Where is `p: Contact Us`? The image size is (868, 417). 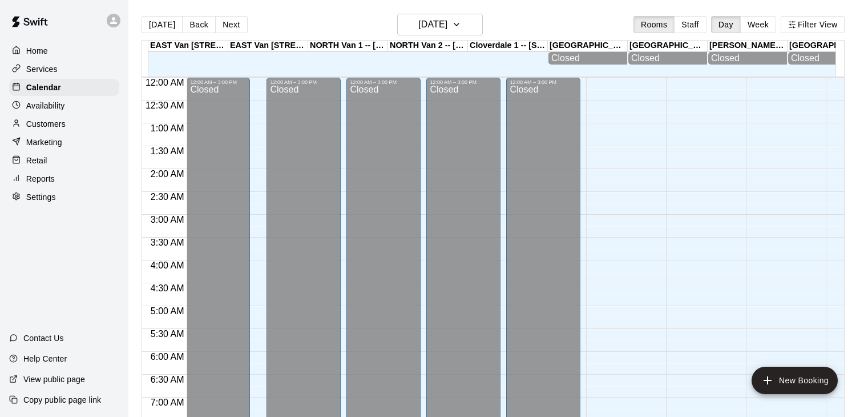
p: Contact Us is located at coordinates (44, 338).